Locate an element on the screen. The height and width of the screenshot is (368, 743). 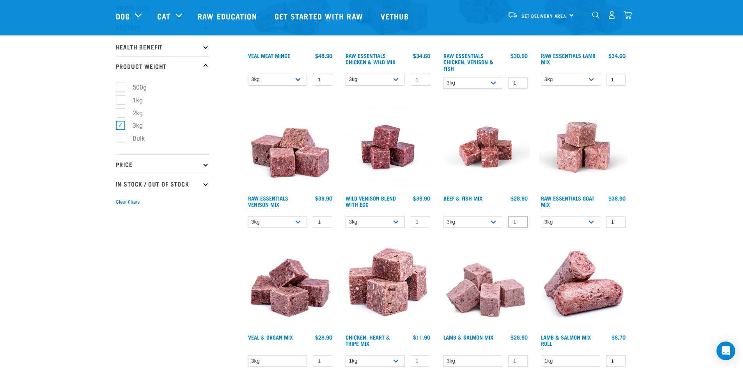
label: 1kg is located at coordinates (133, 100).